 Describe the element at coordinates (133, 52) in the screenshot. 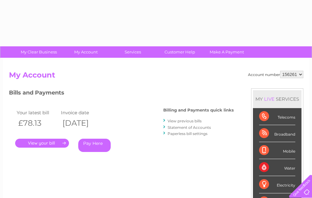

I see `a: Services` at that location.